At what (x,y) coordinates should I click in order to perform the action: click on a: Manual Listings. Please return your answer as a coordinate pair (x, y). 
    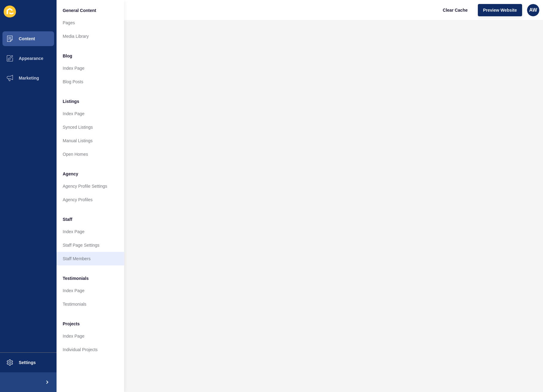
    Looking at the image, I should click on (91, 141).